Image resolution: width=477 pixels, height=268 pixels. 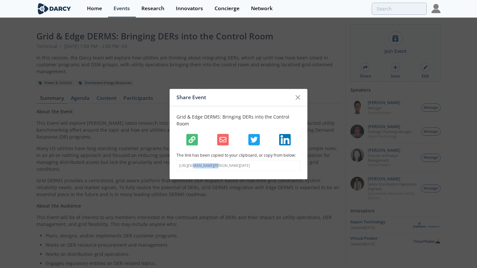 I want to click on div: Innovators, so click(x=189, y=9).